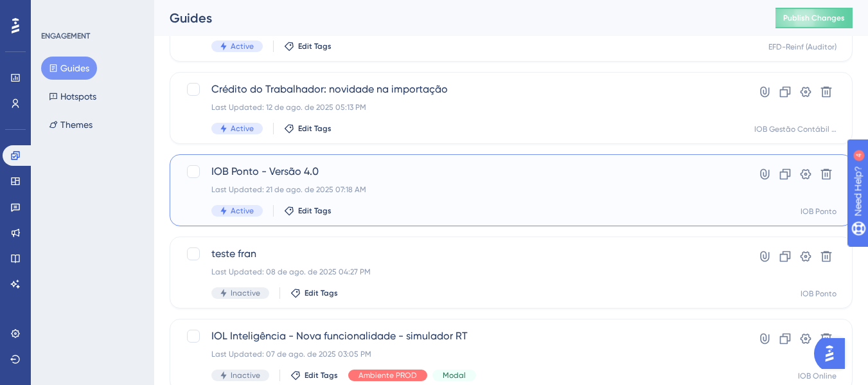 The width and height of the screenshot is (868, 385). Describe the element at coordinates (459, 354) in the screenshot. I see `div: Last Updated: 07 de ago. de 2025 03:05 PM` at that location.